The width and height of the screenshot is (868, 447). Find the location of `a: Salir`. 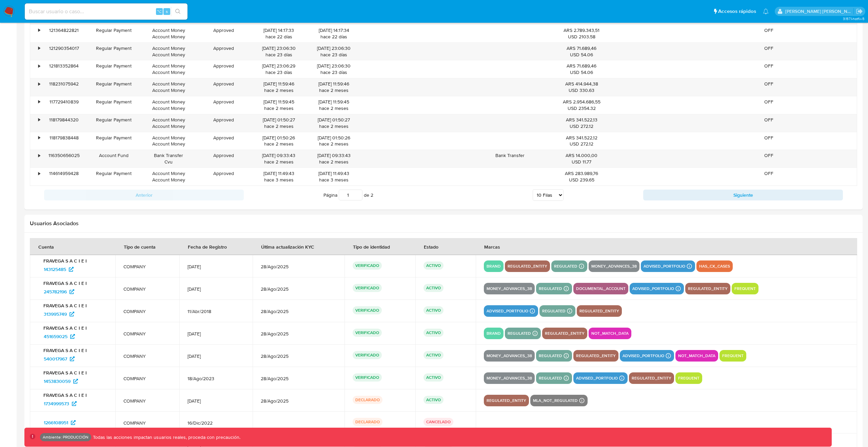

a: Salir is located at coordinates (859, 11).